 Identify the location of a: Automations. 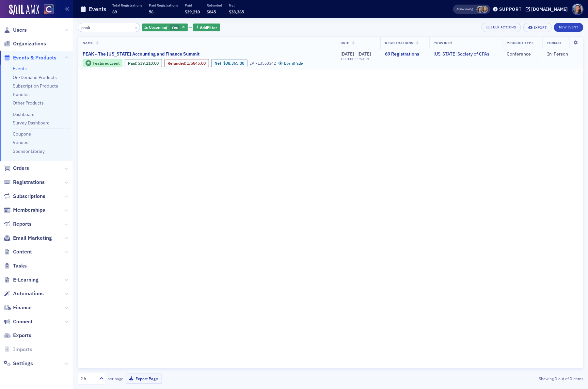
(23, 293).